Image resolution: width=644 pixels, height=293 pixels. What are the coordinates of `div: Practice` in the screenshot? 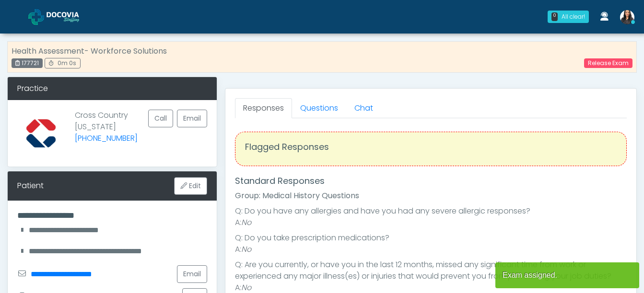 It's located at (112, 89).